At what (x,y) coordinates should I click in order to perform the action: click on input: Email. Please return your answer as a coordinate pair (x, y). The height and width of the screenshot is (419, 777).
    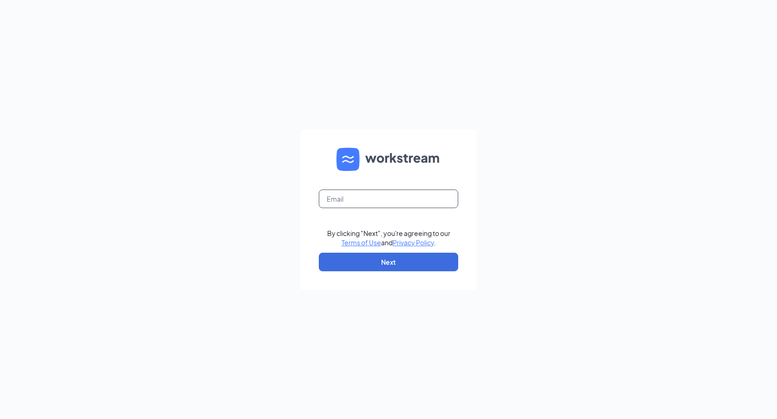
    Looking at the image, I should click on (389, 199).